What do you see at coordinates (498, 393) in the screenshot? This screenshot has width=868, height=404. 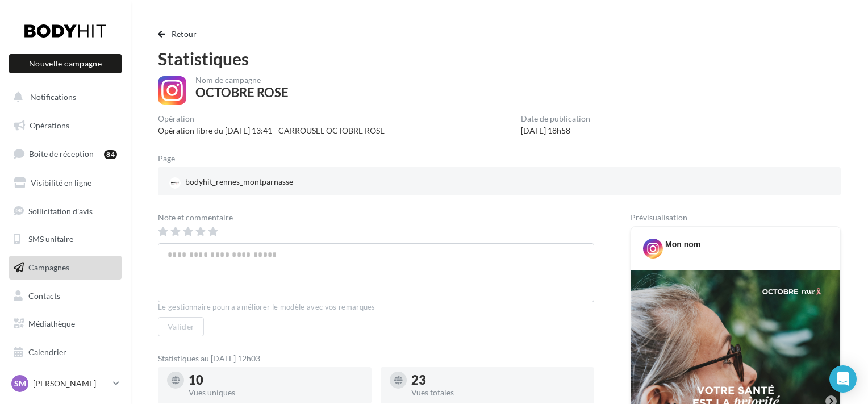 I see `div: Vues totales` at bounding box center [498, 393].